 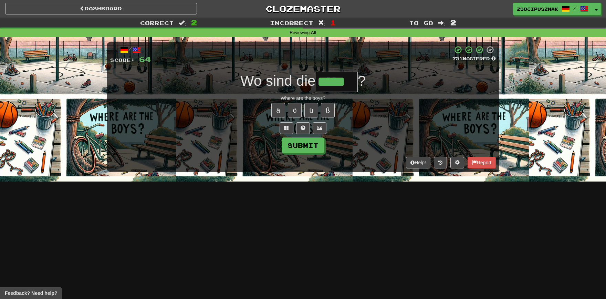 What do you see at coordinates (303, 128) in the screenshot?
I see `button: Single letter hint - you only get 1 per sentence and score half the points! alt+h` at bounding box center [303, 128].